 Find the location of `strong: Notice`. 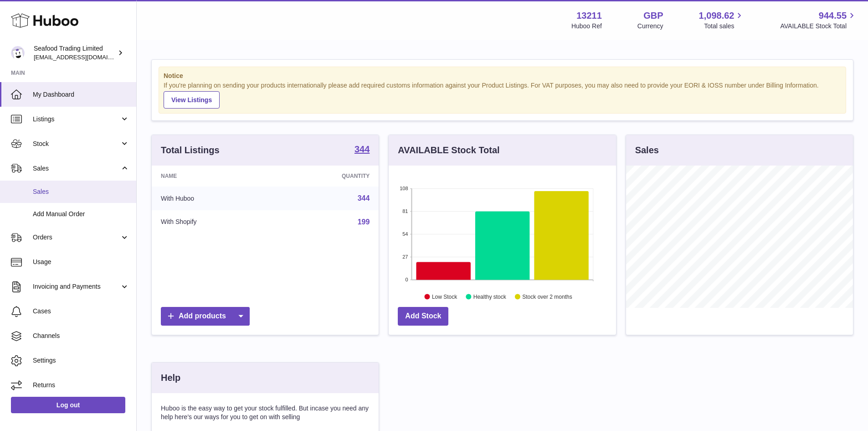

strong: Notice is located at coordinates (502, 76).